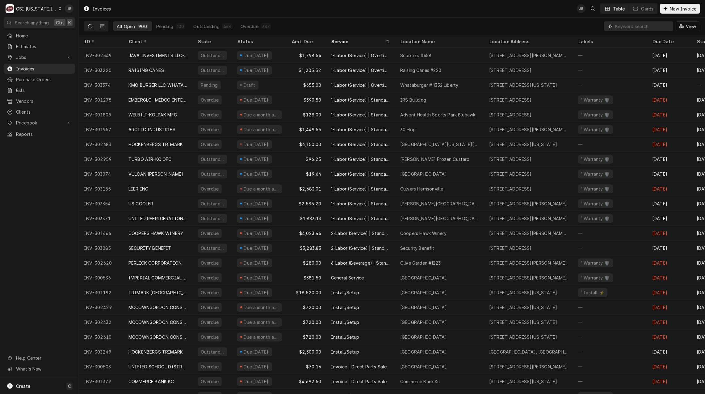  Describe the element at coordinates (227, 26) in the screenshot. I see `div: 463` at that location.